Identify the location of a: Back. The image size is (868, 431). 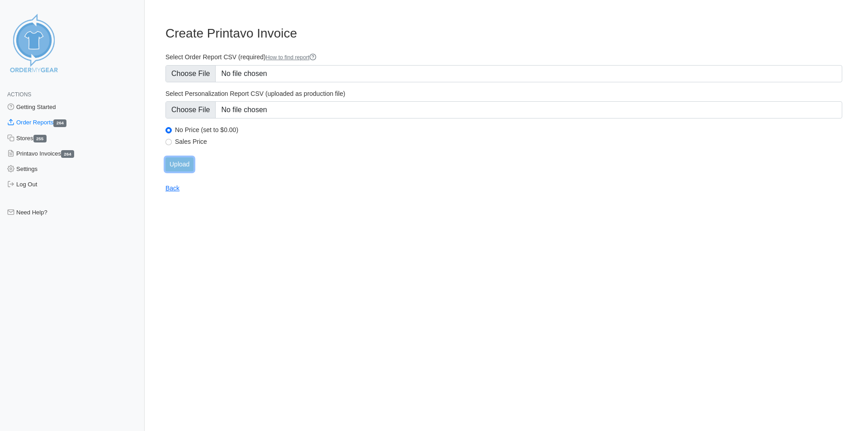
(172, 188).